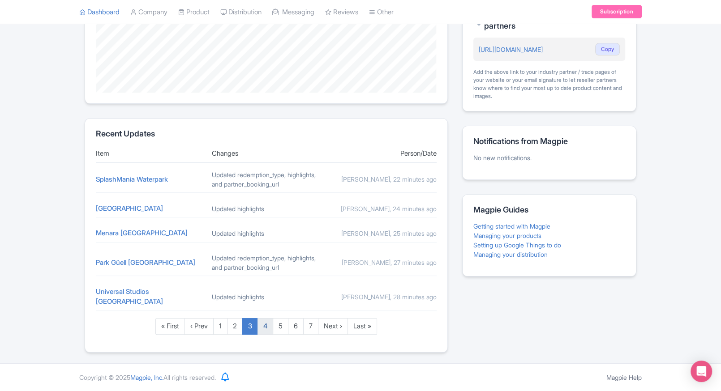 This screenshot has height=391, width=721. I want to click on span: Magpie, Inc., so click(147, 377).